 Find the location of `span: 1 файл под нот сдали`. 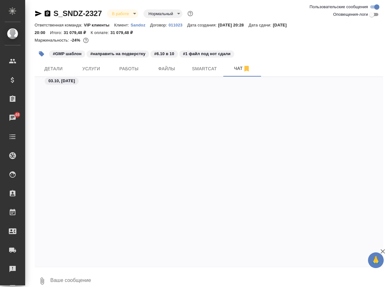

span: 1 файл под нот сдали is located at coordinates (207, 53).